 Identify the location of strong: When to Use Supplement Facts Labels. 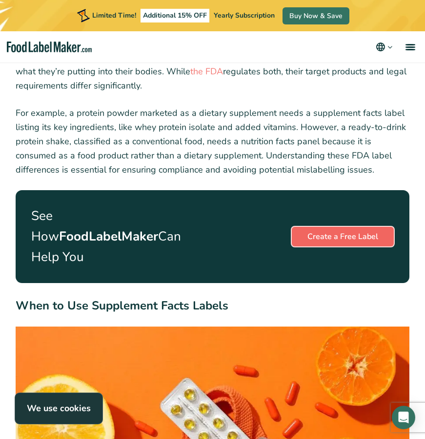
(122, 305).